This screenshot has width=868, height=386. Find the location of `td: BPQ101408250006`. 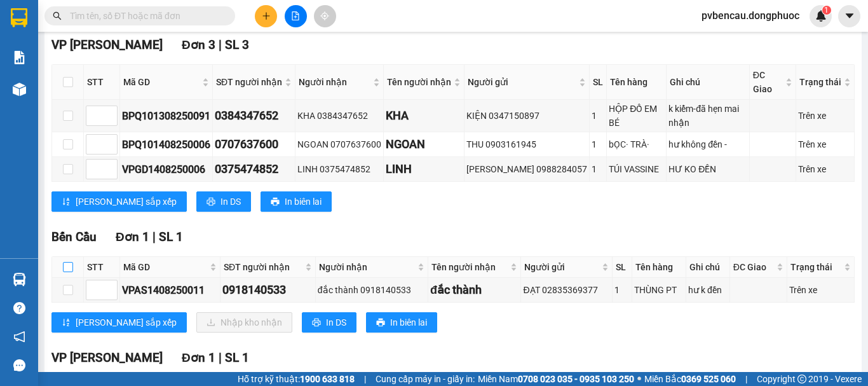

td: BPQ101408250006 is located at coordinates (167, 145).